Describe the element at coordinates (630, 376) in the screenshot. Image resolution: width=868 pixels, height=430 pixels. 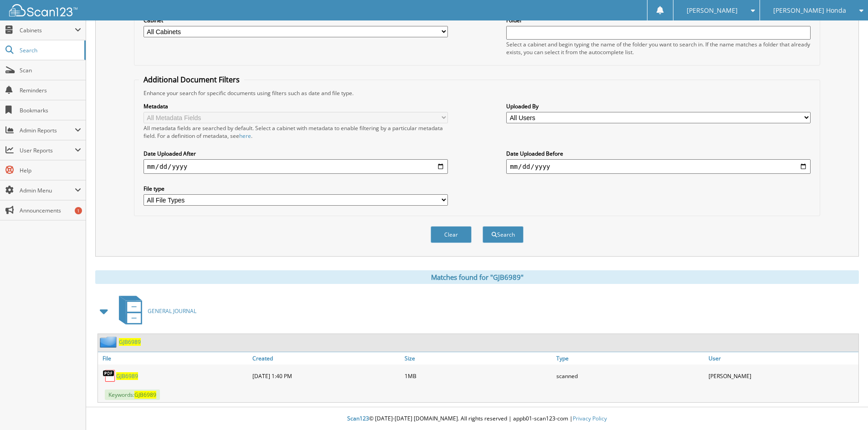
I see `div: scanned` at that location.